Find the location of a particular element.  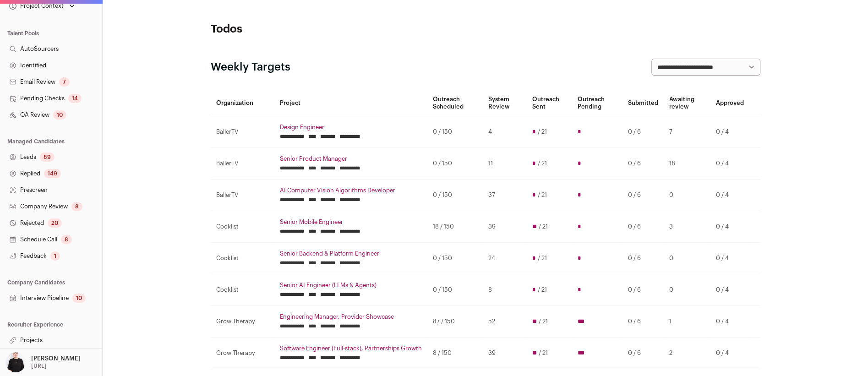

a: Senior Mobile Engineer is located at coordinates (351, 222).